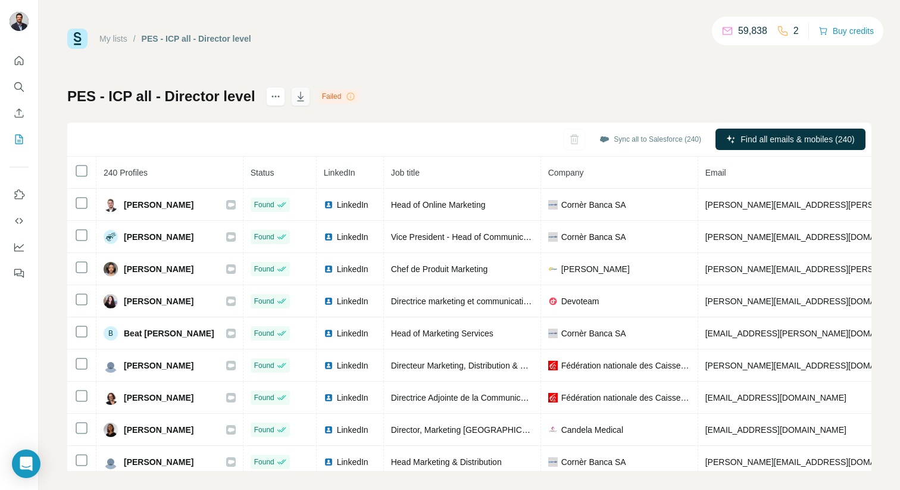  What do you see at coordinates (19, 195) in the screenshot?
I see `button: Use Surfe on LinkedIn` at bounding box center [19, 195].